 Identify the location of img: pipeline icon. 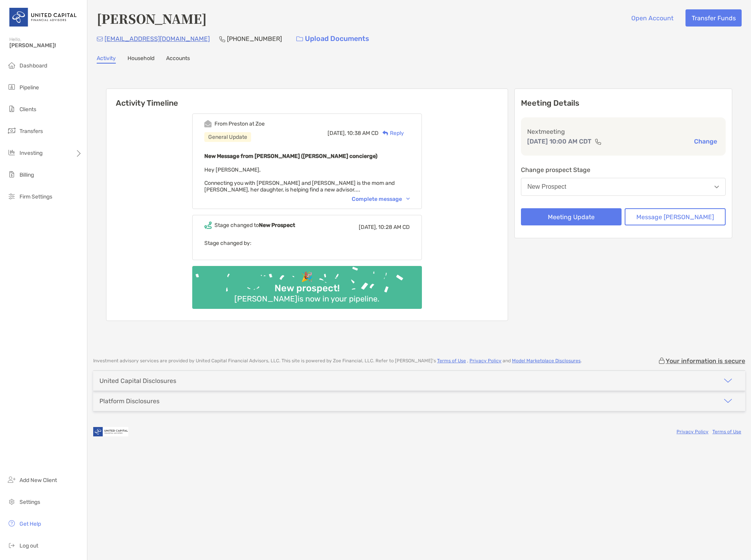
(12, 87).